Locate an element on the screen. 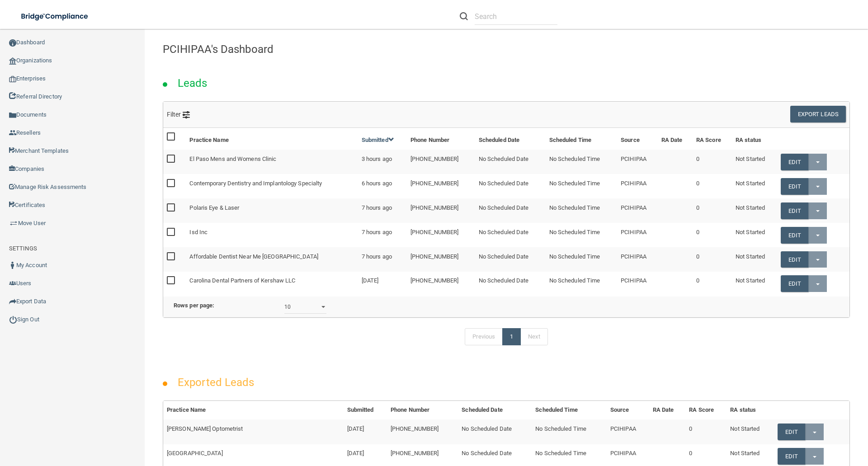 The image size is (868, 466). img: ic-search.3b580494.png is located at coordinates (464, 17).